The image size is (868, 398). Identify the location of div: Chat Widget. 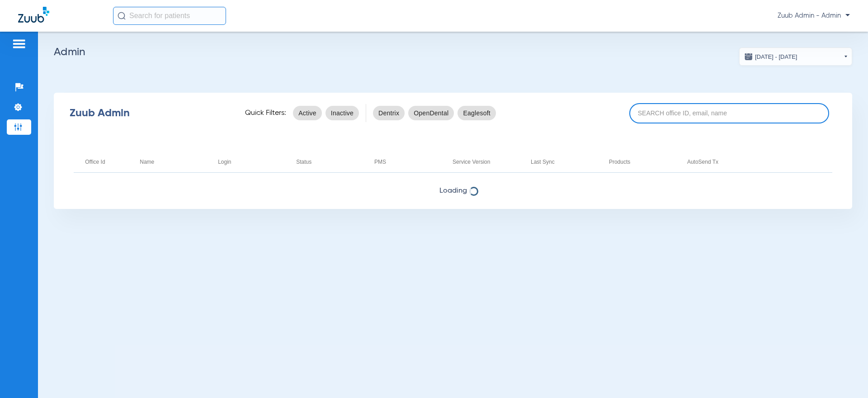
(846, 376).